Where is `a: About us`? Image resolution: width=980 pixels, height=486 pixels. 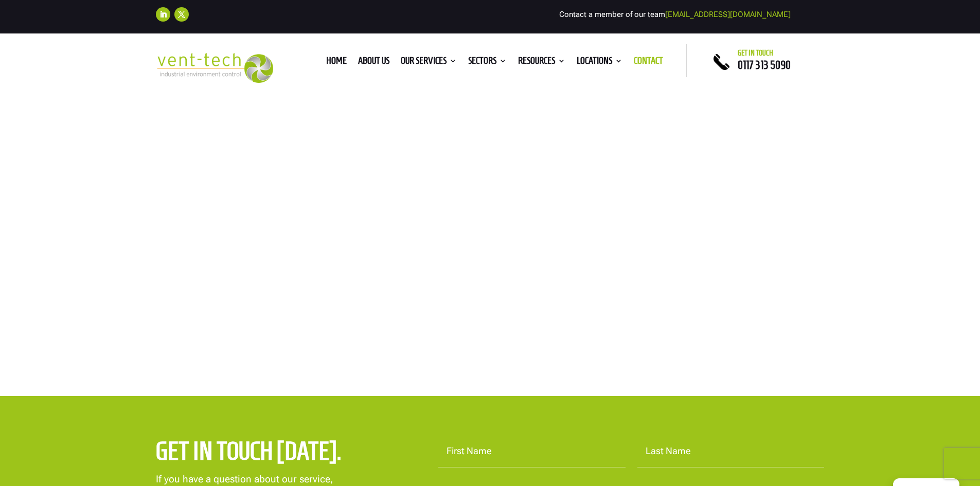 a: About us is located at coordinates (373, 63).